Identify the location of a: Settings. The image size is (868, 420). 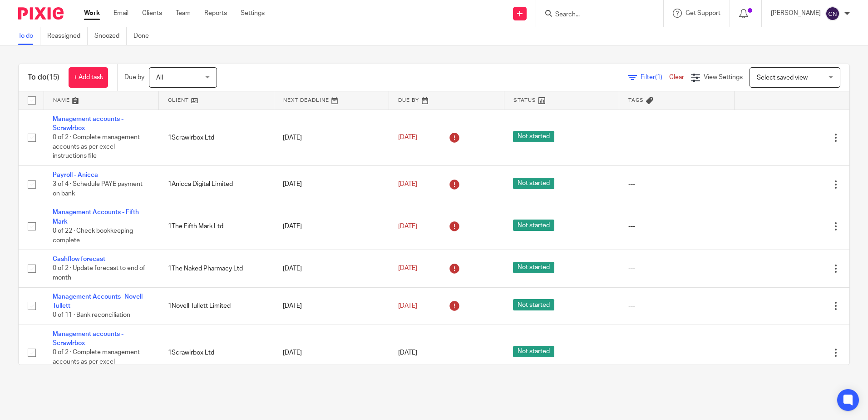
(252, 13).